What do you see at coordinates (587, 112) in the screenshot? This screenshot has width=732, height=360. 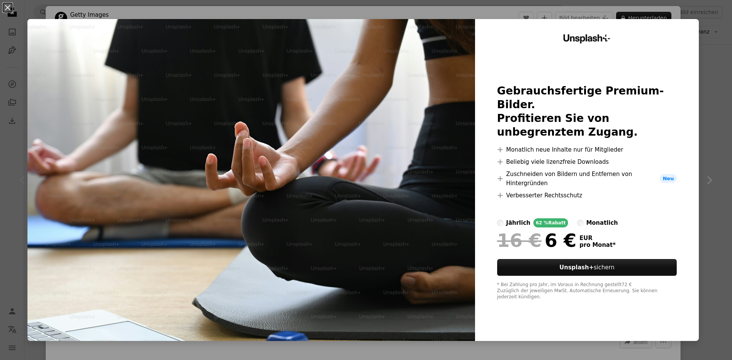 I see `h2: Gebrauchsfertige Premium-Bilder. Profitieren Sie von unbegrenztem Zugang.` at bounding box center [587, 112].